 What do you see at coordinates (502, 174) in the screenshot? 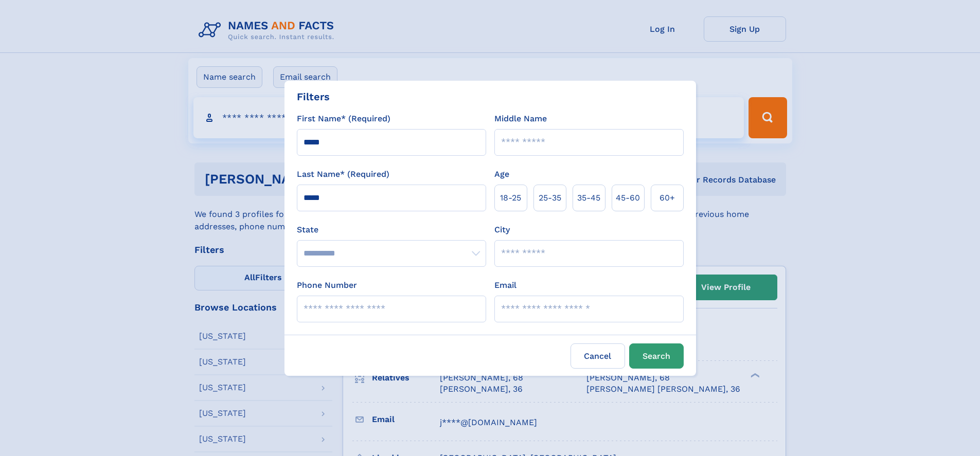
I see `label: Age` at bounding box center [502, 174].